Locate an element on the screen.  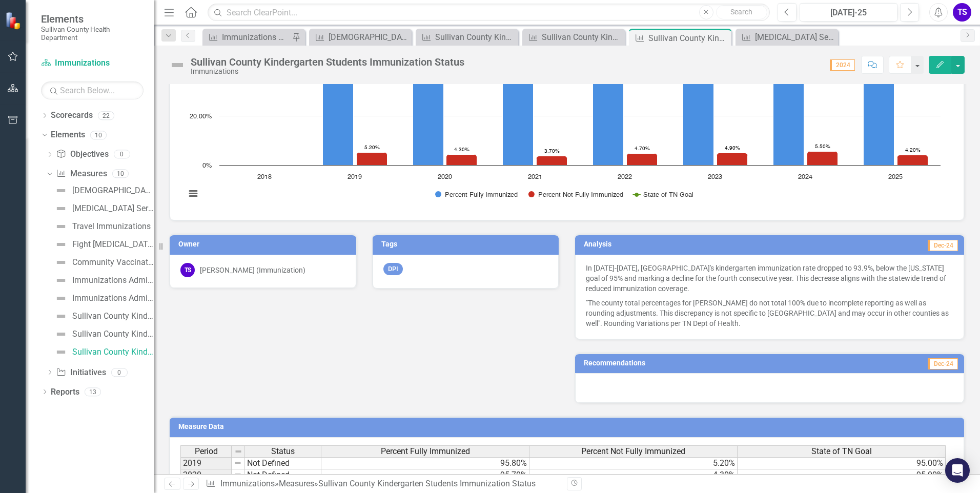
path: 2020, 4.3. Percent Not Fully Immunized. is located at coordinates (462, 160).